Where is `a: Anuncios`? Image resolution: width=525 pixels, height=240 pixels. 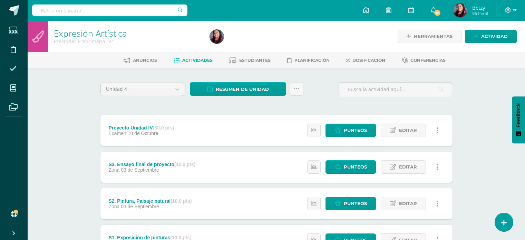
a: Anuncios is located at coordinates (140, 60).